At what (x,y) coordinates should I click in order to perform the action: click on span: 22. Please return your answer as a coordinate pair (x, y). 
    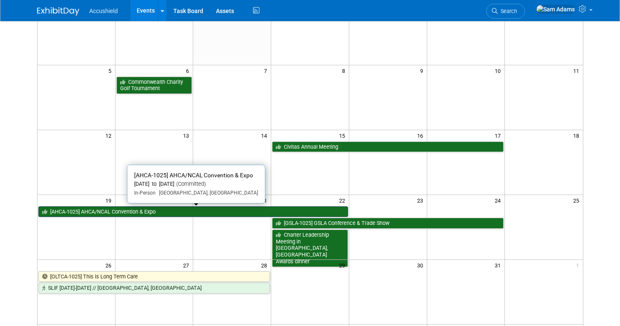
    Looking at the image, I should click on (343, 200).